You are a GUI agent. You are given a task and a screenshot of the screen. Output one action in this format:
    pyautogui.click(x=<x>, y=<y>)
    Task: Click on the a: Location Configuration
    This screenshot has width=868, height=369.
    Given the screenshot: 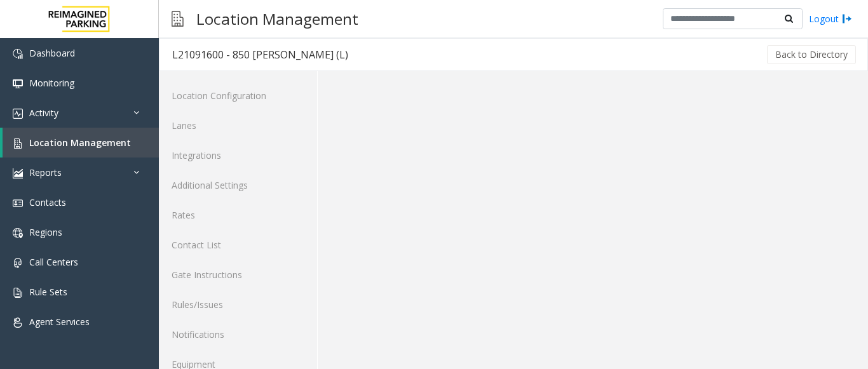 What is the action you would take?
    pyautogui.click(x=238, y=96)
    